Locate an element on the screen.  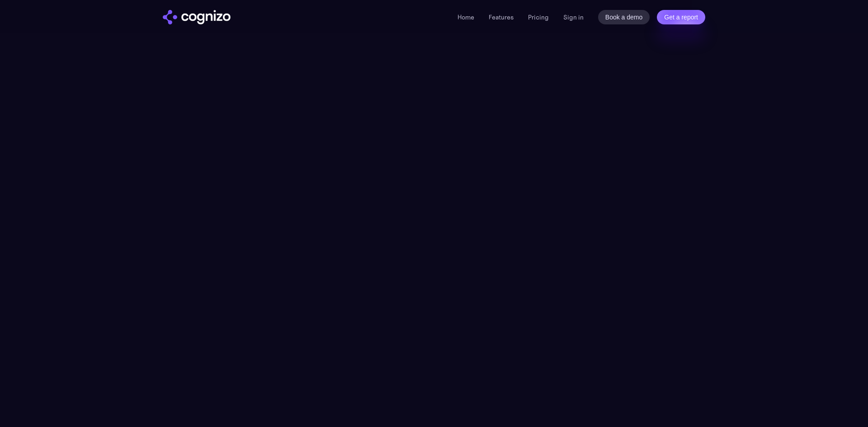
a: home is located at coordinates (197, 17).